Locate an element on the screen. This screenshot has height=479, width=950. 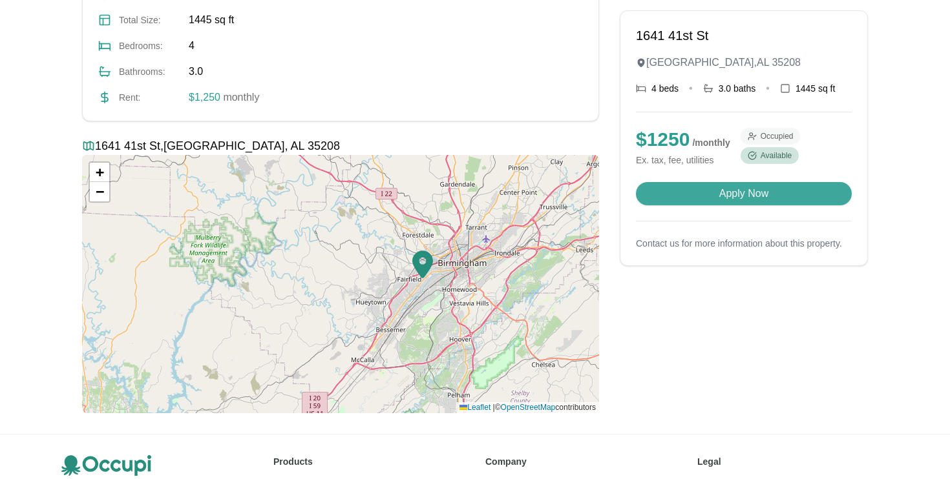
a: Zoom in is located at coordinates (100, 173).